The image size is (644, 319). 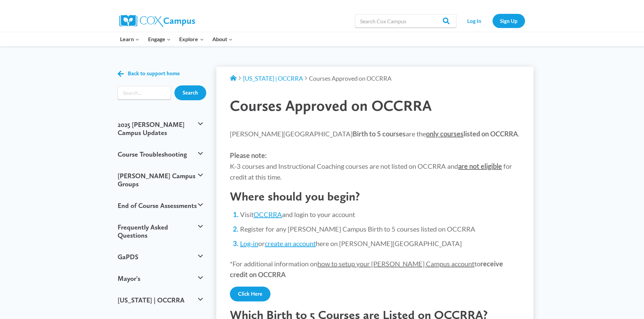 I want to click on strong: receive credit on OCCRRA, so click(x=367, y=269).